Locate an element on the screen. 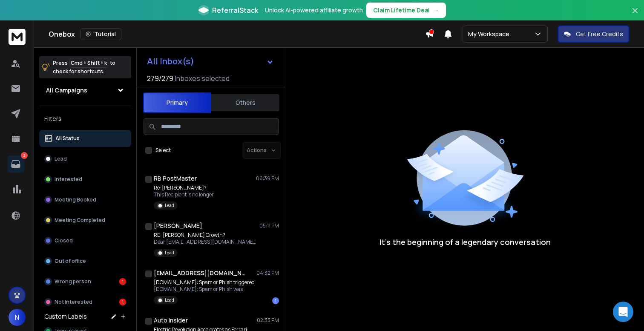 The height and width of the screenshot is (331, 644). div: Onebox is located at coordinates (237, 34).